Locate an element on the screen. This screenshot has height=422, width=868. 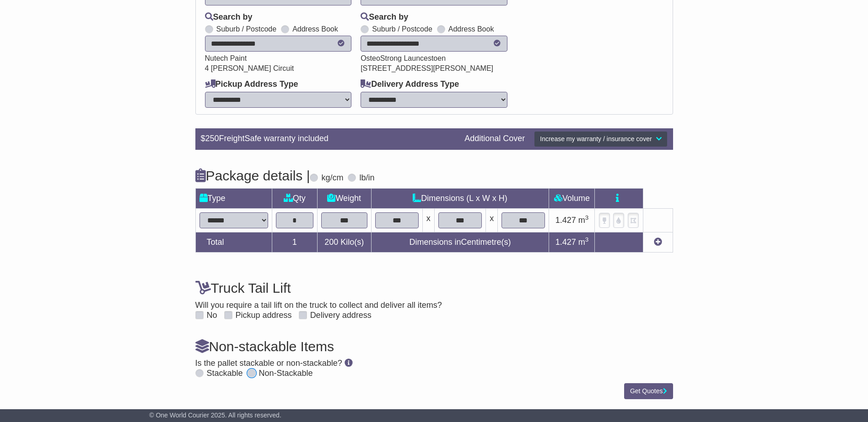
span: OsteoStrong Launcestoen is located at coordinates (403, 58).